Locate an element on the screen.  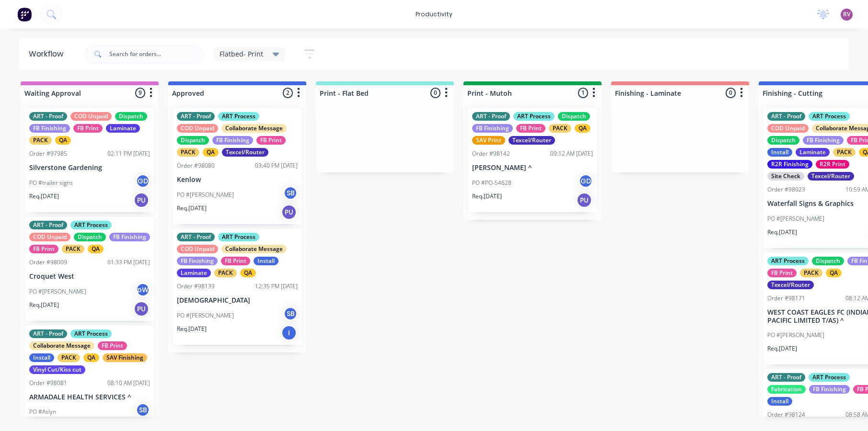
div: SAV Print is located at coordinates (488, 140).